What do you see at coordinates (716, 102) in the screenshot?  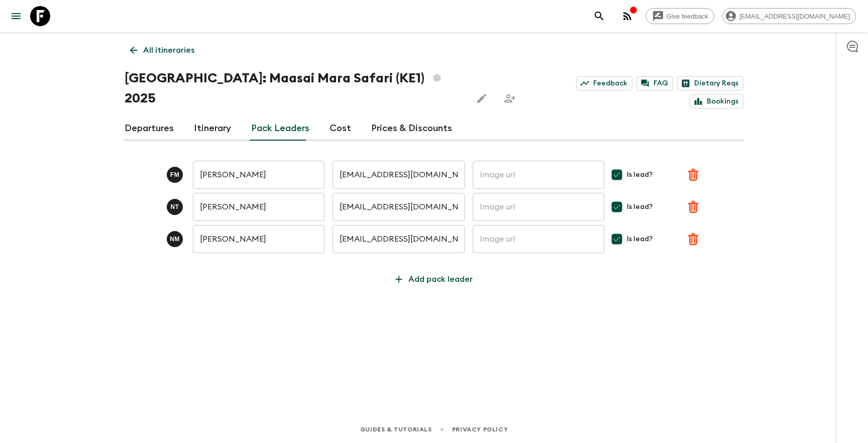 I see `a: Bookings` at bounding box center [716, 102].